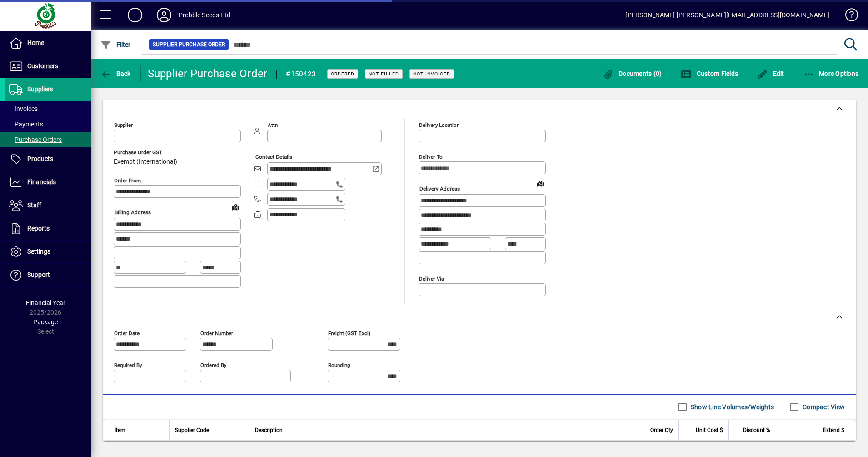 The image size is (868, 457). What do you see at coordinates (48, 159) in the screenshot?
I see `a: Products` at bounding box center [48, 159].